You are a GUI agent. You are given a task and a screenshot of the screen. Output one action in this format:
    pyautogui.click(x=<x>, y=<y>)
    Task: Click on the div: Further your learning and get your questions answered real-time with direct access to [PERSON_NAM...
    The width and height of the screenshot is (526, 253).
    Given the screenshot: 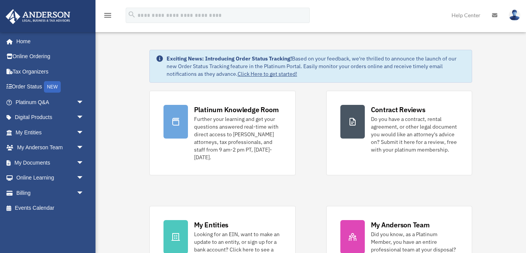 What is the action you would take?
    pyautogui.click(x=238, y=138)
    